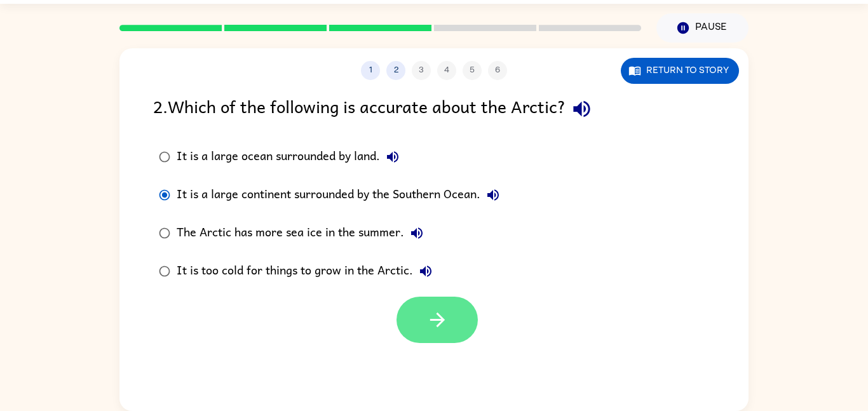 The image size is (868, 411). I want to click on button: Pause, so click(702, 28).